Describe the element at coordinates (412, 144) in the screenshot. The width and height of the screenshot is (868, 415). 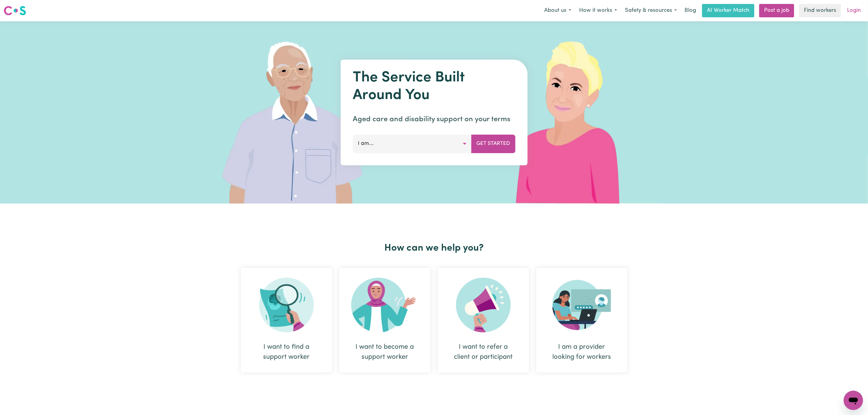
I see `button: I am...` at that location.